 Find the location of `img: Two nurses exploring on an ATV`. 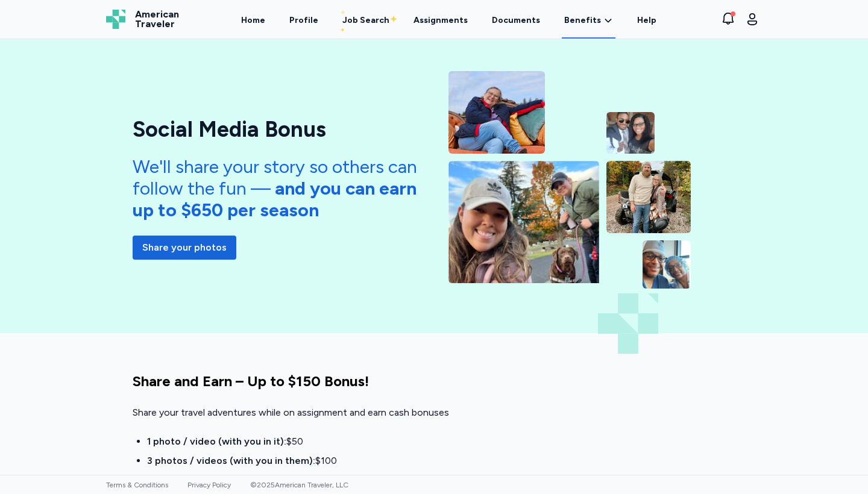

img: Two nurses exploring on an ATV is located at coordinates (648, 197).